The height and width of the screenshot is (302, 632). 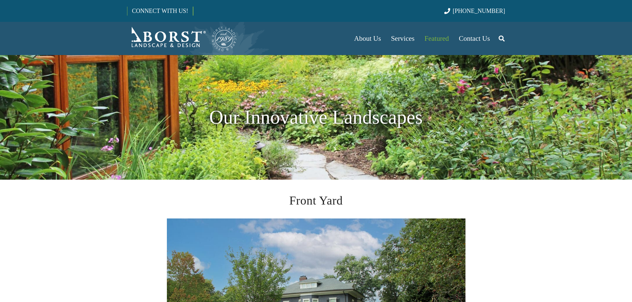 I want to click on span: About Us, so click(x=367, y=38).